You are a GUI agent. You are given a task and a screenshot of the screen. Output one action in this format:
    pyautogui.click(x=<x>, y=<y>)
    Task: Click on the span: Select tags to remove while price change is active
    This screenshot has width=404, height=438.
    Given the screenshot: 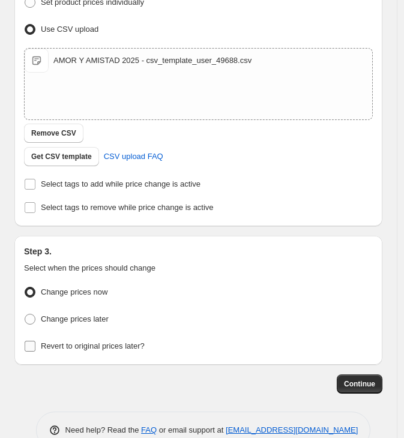 What is the action you would take?
    pyautogui.click(x=127, y=207)
    